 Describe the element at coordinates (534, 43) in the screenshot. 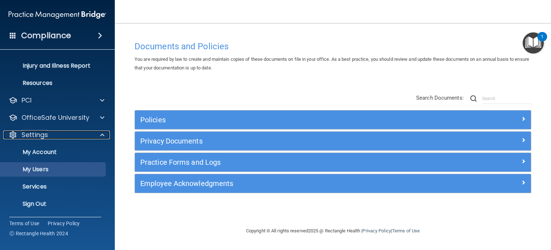

I see `button: Open Resource Center, 1 new notification` at that location.